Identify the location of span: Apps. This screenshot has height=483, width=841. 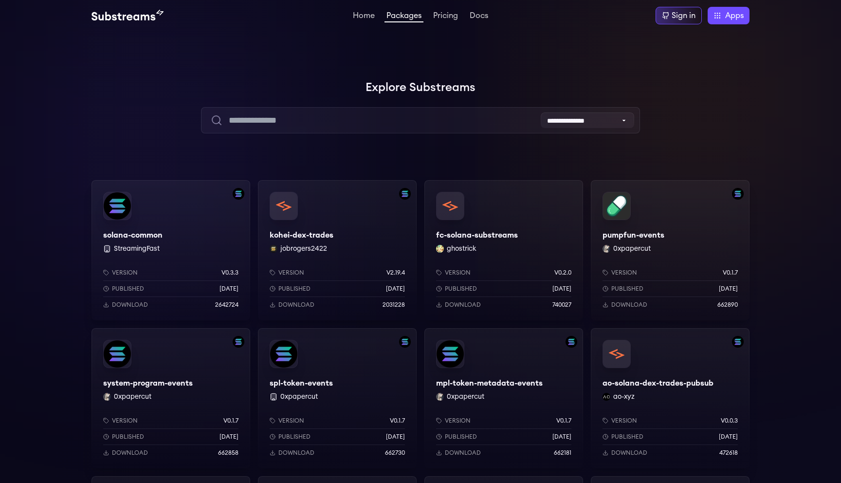
(734, 16).